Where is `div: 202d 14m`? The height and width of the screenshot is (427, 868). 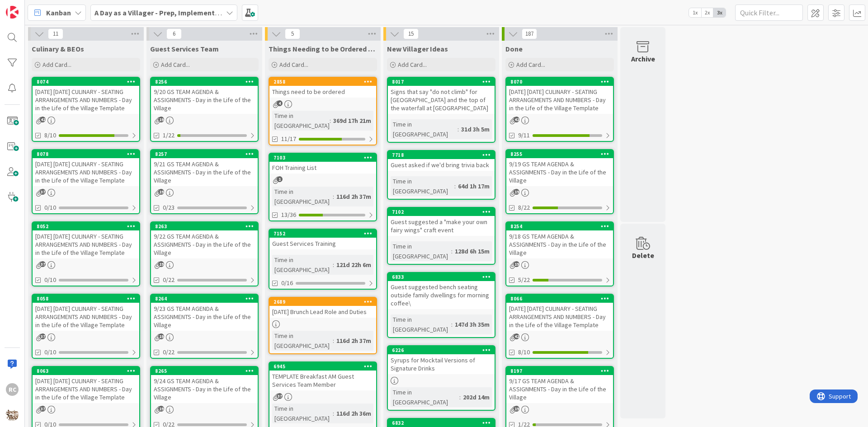
div: 202d 14m is located at coordinates (476, 397).